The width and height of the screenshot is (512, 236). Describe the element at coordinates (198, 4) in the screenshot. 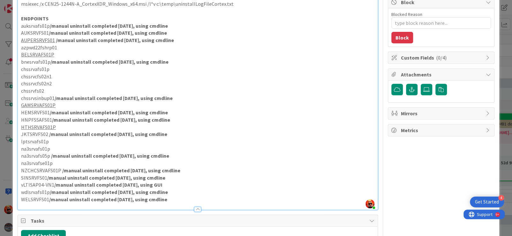

I see `p: msiexec /x CEN25-1244N-A_CortexXDR_Windows_x64.msi /l*v c:\temp\uninstallLogFileCortex.txt` at that location.